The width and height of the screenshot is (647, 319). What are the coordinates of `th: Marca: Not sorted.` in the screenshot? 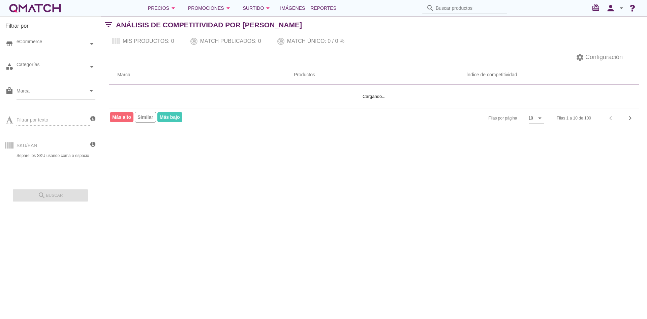 It's located at (198, 75).